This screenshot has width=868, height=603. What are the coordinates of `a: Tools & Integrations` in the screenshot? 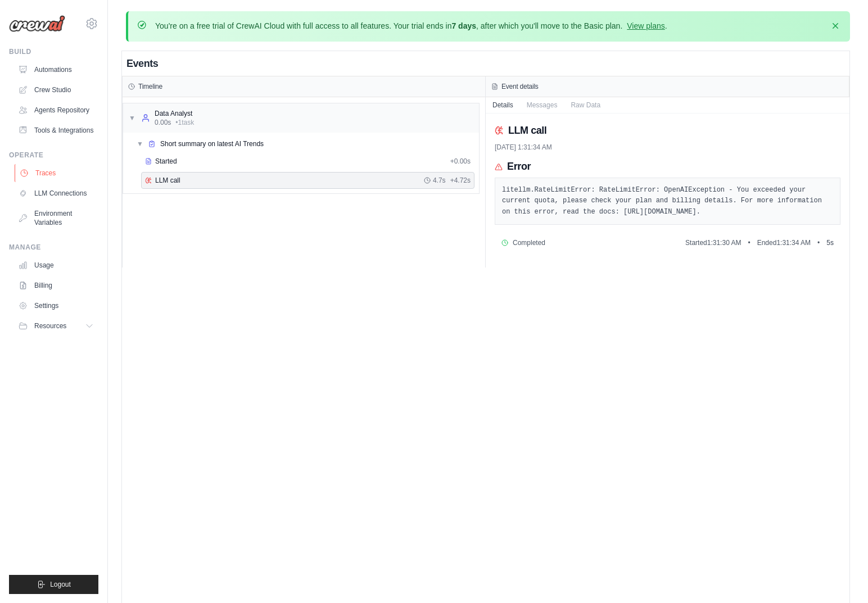 It's located at (56, 130).